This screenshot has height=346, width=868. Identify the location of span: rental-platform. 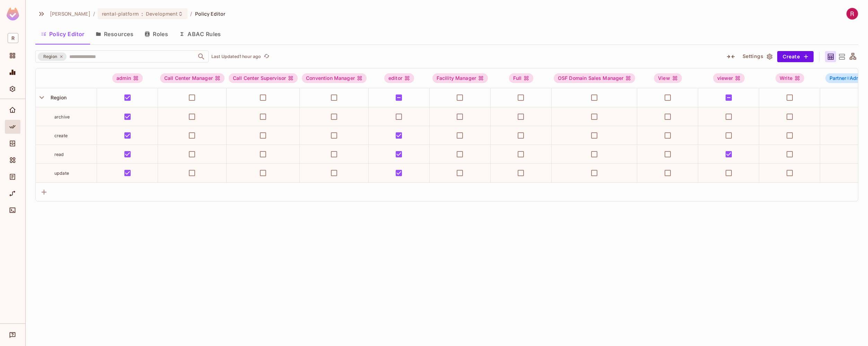
(121, 14).